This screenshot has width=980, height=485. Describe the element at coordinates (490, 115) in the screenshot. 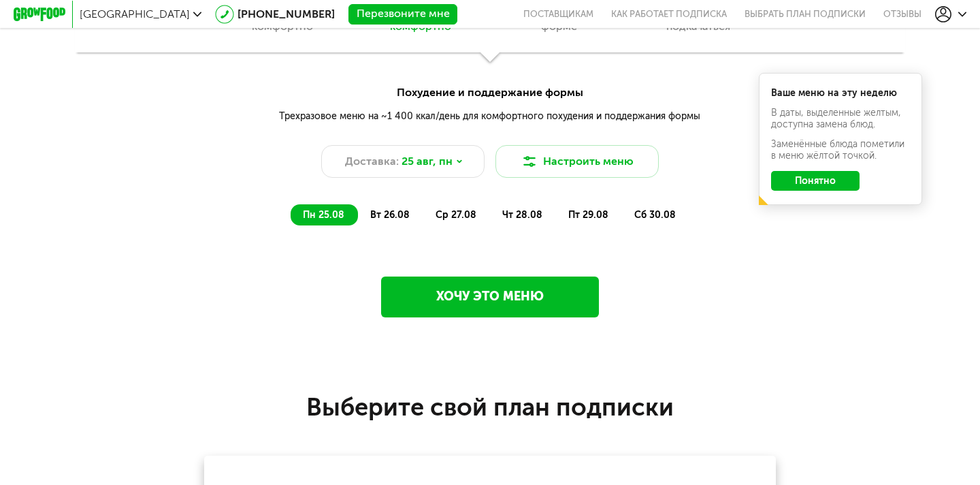

I see `div: Трехразовое меню на ~1 400 ккал/день для комфортного похудения и поддержания формы` at that location.